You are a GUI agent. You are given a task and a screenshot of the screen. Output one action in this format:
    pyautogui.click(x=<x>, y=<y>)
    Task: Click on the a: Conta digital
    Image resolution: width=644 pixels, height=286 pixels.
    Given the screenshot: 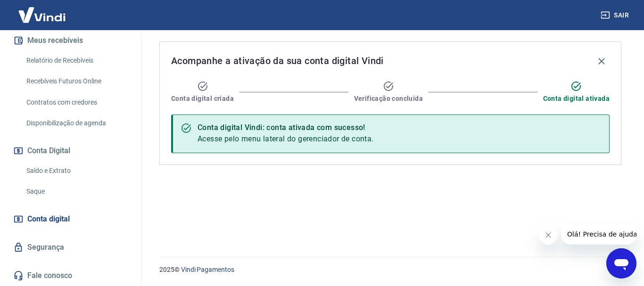 What is the action you would take?
    pyautogui.click(x=70, y=219)
    